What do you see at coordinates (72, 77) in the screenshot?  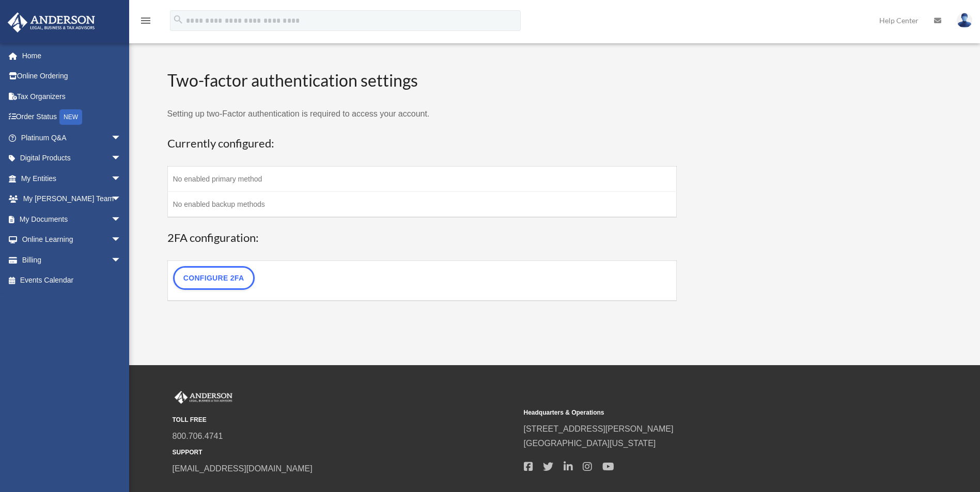 I see `a: Online Ordering` at bounding box center [72, 77].